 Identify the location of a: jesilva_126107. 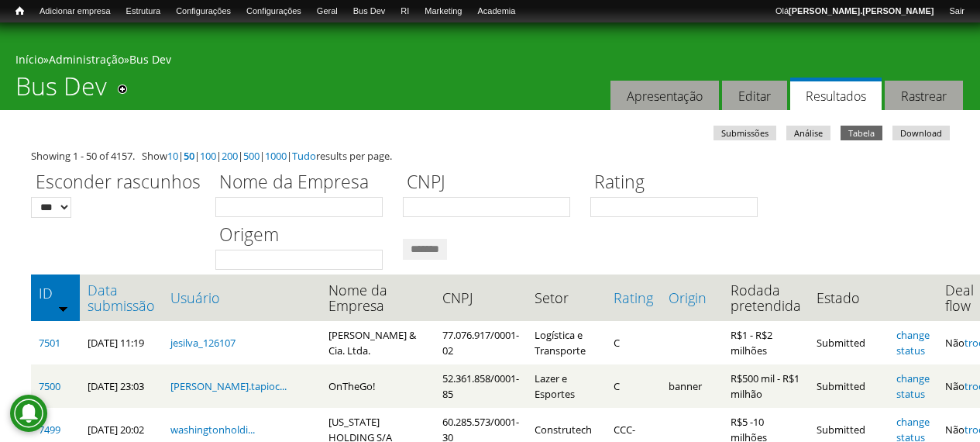
(203, 343).